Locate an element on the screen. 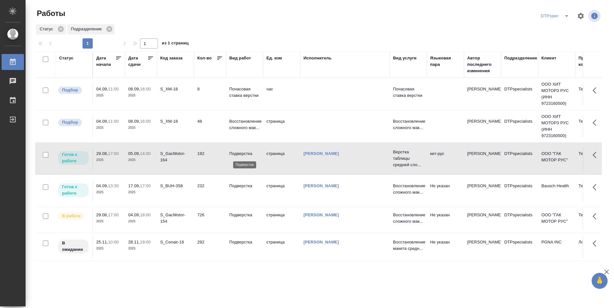  span: из 1 страниц is located at coordinates (175, 44).